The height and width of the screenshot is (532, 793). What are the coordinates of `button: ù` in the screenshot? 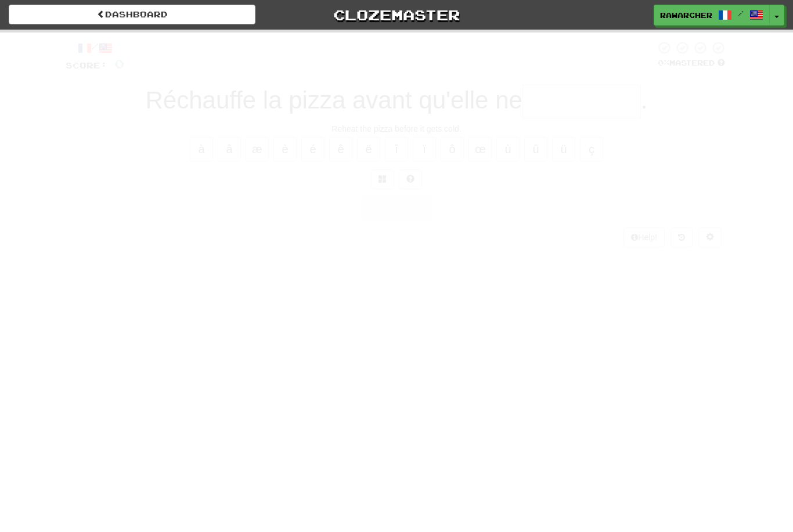 It's located at (508, 149).